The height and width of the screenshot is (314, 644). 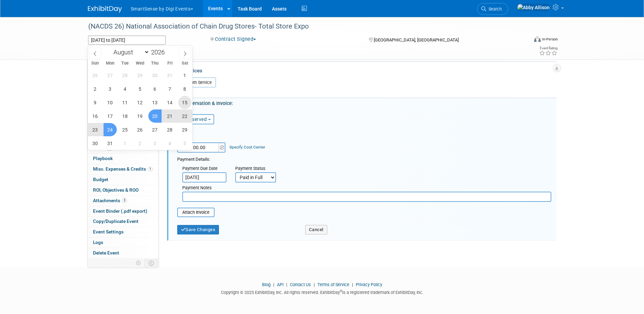 What do you see at coordinates (123, 190) in the screenshot?
I see `a: ROI, Objectives & ROO` at bounding box center [123, 190].